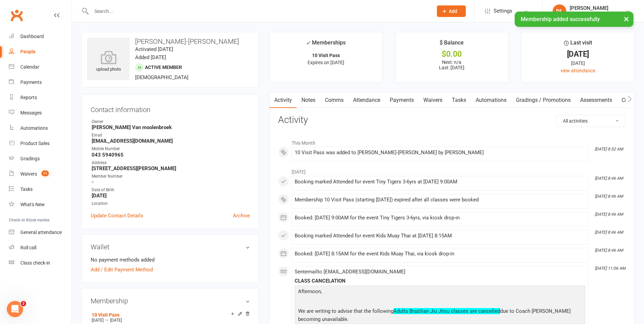 The height and width of the screenshot is (324, 644). What do you see at coordinates (367, 100) in the screenshot?
I see `a: Attendance` at bounding box center [367, 100].